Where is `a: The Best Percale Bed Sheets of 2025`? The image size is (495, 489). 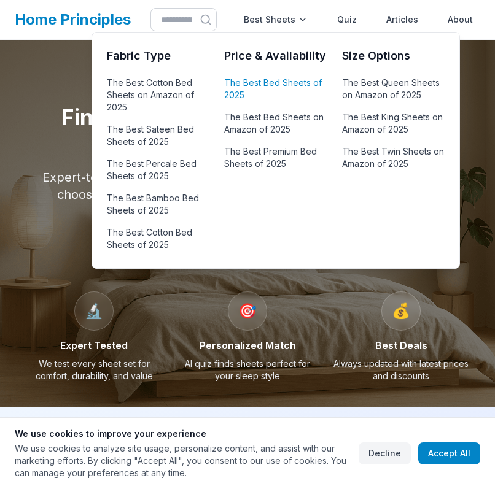
a: The Best Percale Bed Sheets of 2025 is located at coordinates (158, 170).